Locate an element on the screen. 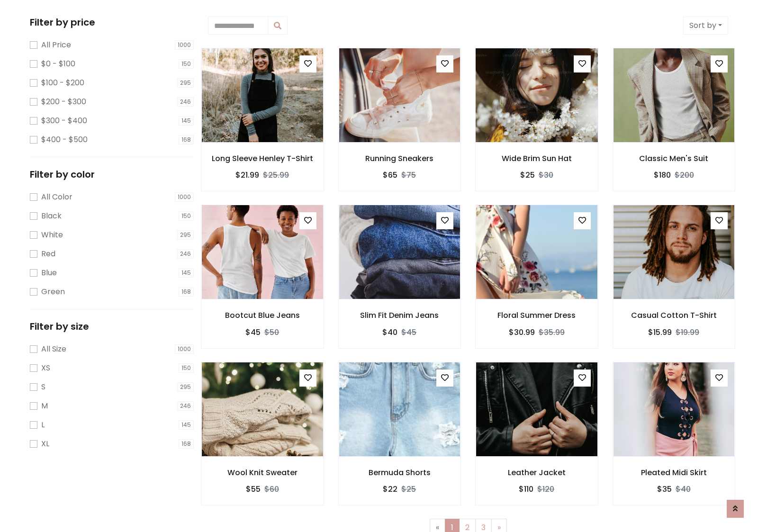 The width and height of the screenshot is (758, 532). h6: $45 is located at coordinates (253, 332).